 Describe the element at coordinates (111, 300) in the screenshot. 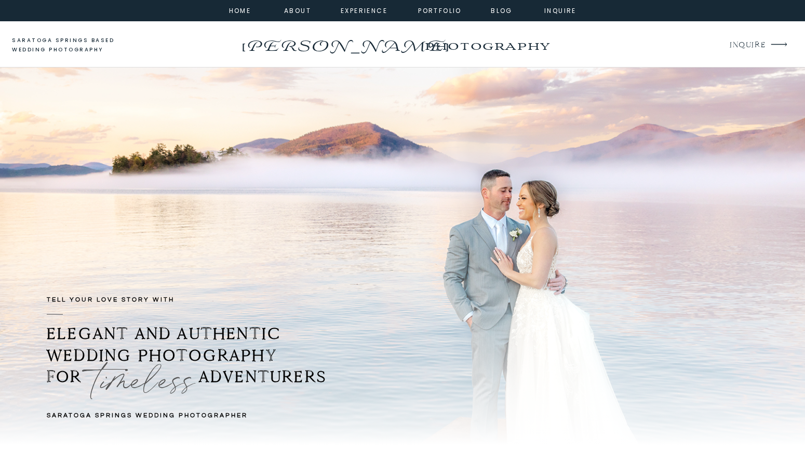

I see `b: TELL YOUR LOVE STORY with` at that location.